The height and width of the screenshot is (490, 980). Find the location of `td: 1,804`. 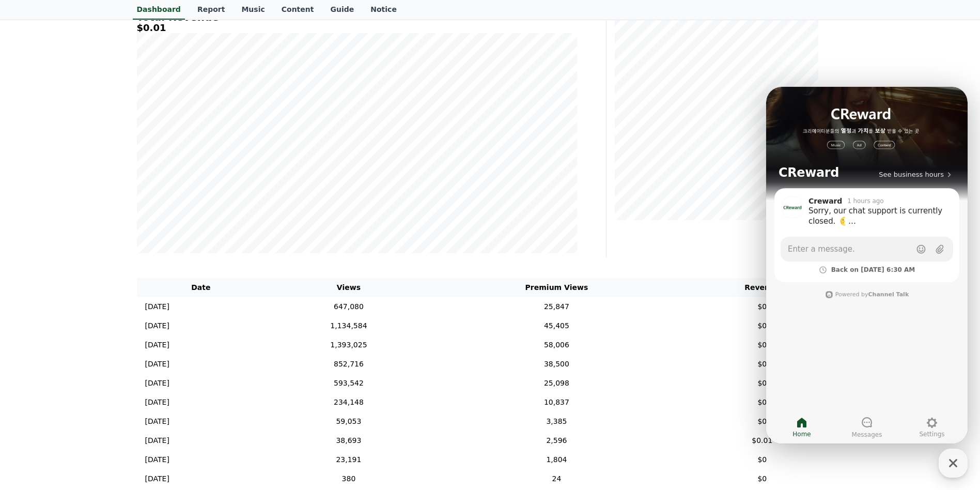

td: 1,804 is located at coordinates (557, 460).